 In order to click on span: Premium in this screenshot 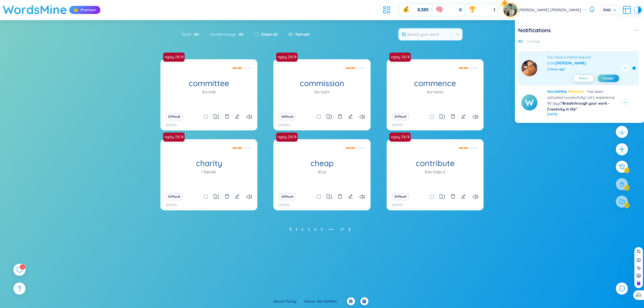, I will do `click(576, 91)`.